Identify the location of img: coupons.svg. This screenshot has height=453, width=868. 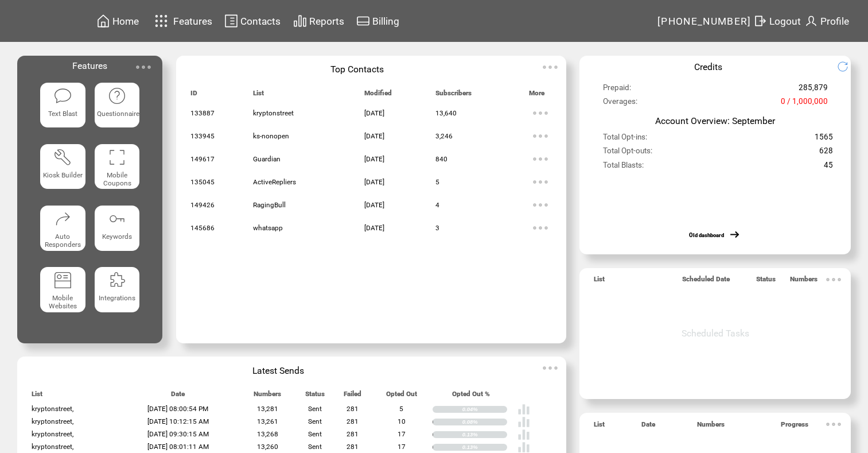
(117, 157).